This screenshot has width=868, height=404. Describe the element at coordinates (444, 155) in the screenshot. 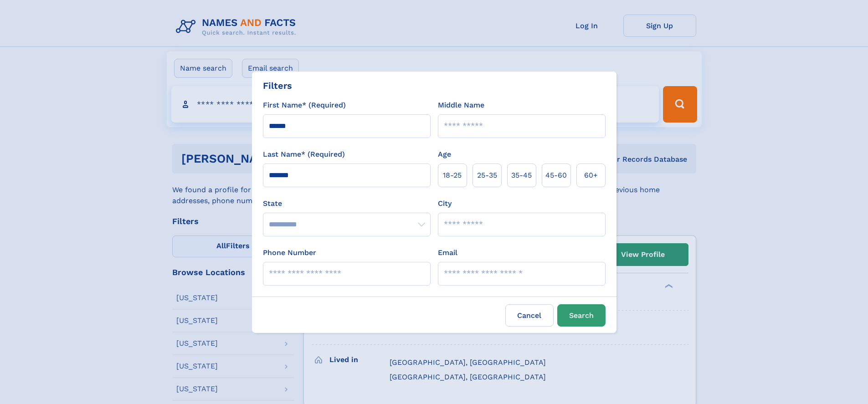

I see `label: Age` at that location.